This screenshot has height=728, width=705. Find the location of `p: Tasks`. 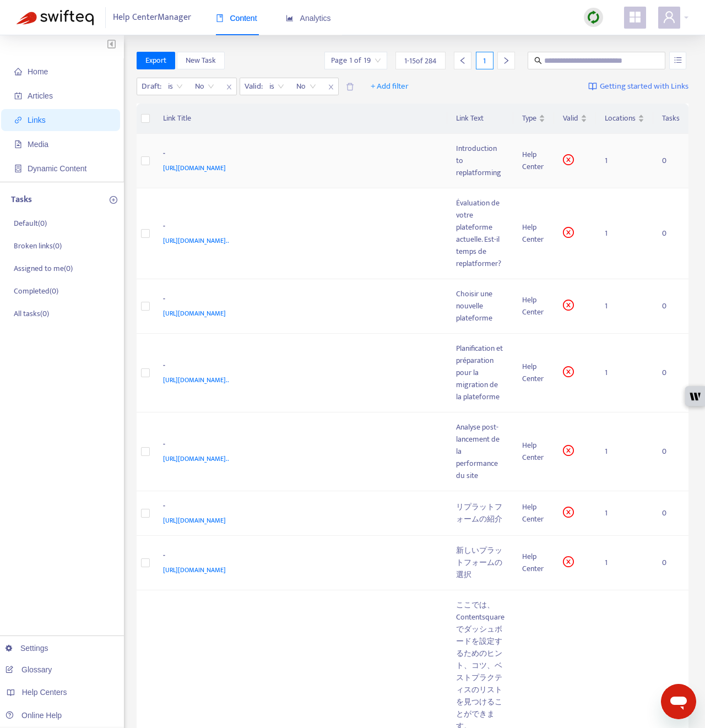

p: Tasks is located at coordinates (21, 200).